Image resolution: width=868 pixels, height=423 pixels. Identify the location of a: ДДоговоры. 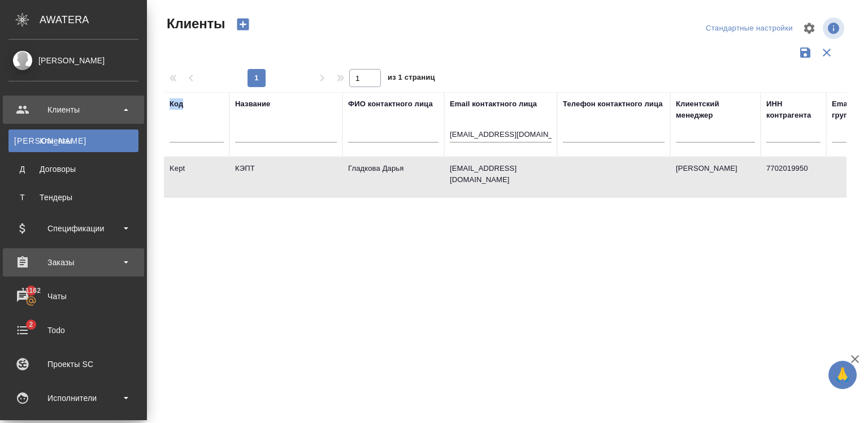
(74, 169).